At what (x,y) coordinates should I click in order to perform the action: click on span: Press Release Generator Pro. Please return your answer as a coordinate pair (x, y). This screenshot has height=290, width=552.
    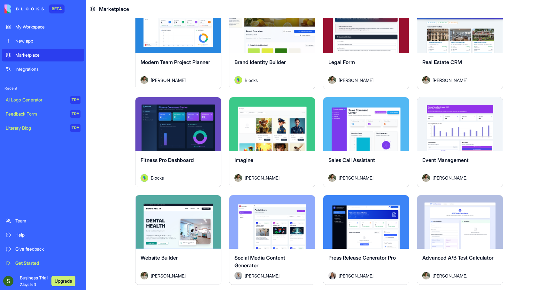
    Looking at the image, I should click on (362, 257).